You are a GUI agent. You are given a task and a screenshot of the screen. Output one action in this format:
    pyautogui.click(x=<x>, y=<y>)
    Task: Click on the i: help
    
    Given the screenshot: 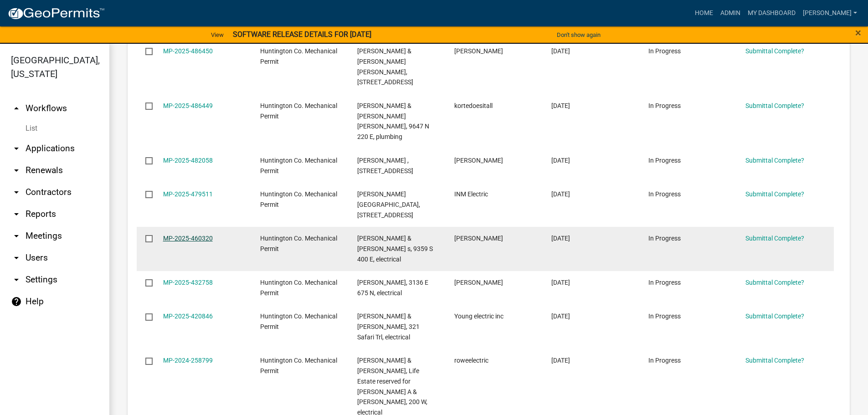 What is the action you would take?
    pyautogui.click(x=16, y=302)
    